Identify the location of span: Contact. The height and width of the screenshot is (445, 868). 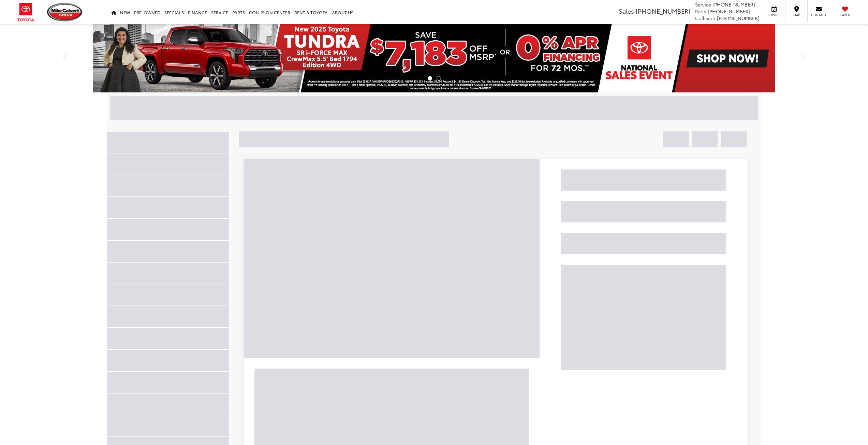
(818, 15).